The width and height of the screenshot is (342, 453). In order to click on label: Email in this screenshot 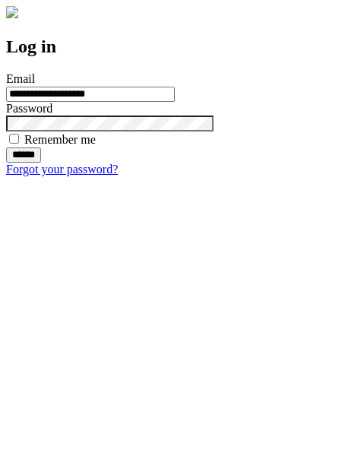, I will do `click(20, 78)`.